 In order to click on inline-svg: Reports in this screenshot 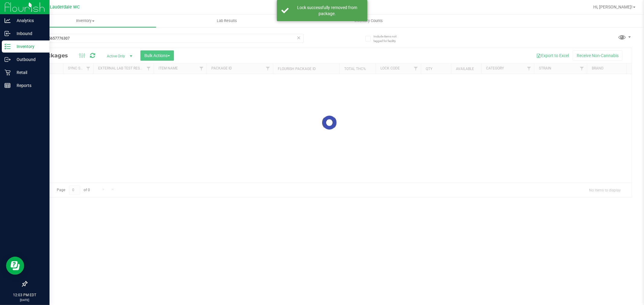, I will do `click(8, 85)`.